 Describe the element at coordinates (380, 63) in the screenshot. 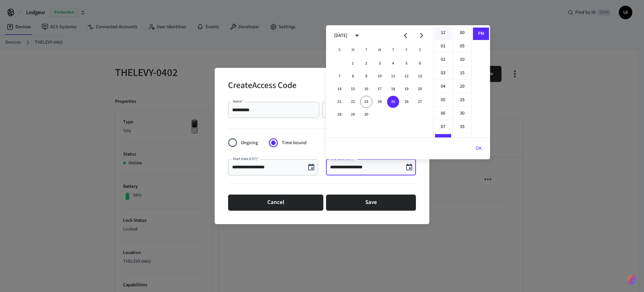

I see `button: 3` at that location.